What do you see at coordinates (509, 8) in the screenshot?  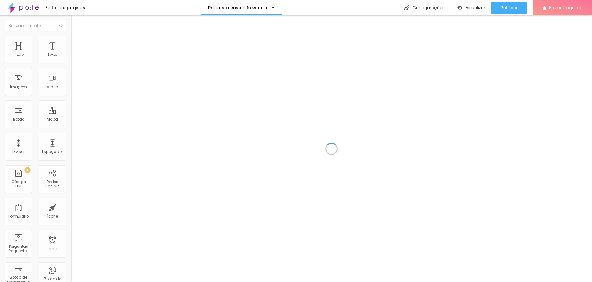 I see `span: Publicar` at bounding box center [509, 8].